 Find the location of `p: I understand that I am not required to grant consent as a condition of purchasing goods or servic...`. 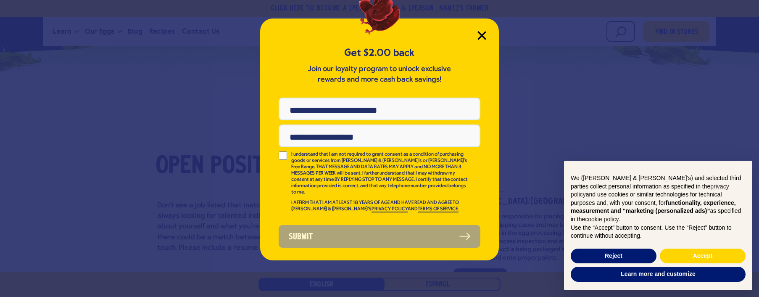

p: I understand that I am not required to grant consent as a condition of purchasing goods or servic... is located at coordinates (380, 173).